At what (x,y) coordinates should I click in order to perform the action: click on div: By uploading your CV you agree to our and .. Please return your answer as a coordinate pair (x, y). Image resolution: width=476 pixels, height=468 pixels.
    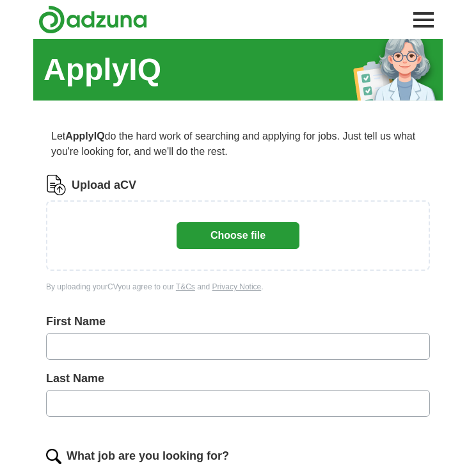
    Looking at the image, I should click on (238, 286).